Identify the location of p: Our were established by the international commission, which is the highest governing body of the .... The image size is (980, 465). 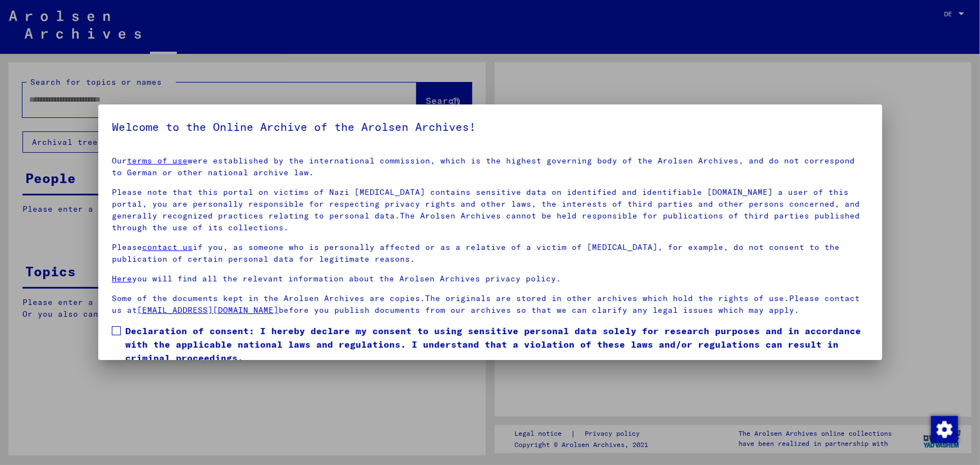
(490, 167).